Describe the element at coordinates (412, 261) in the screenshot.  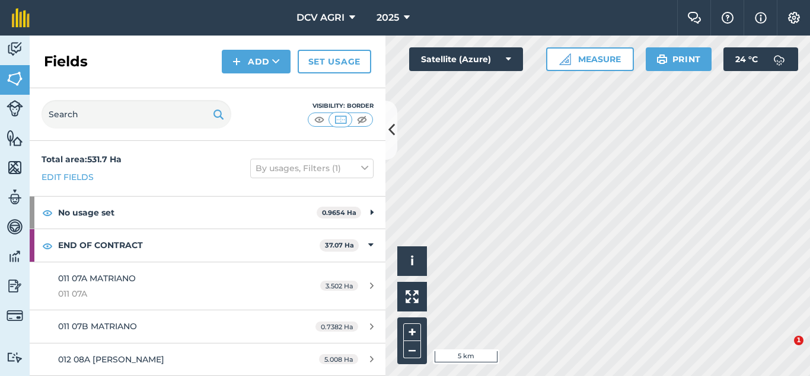
I see `span: i` at that location.